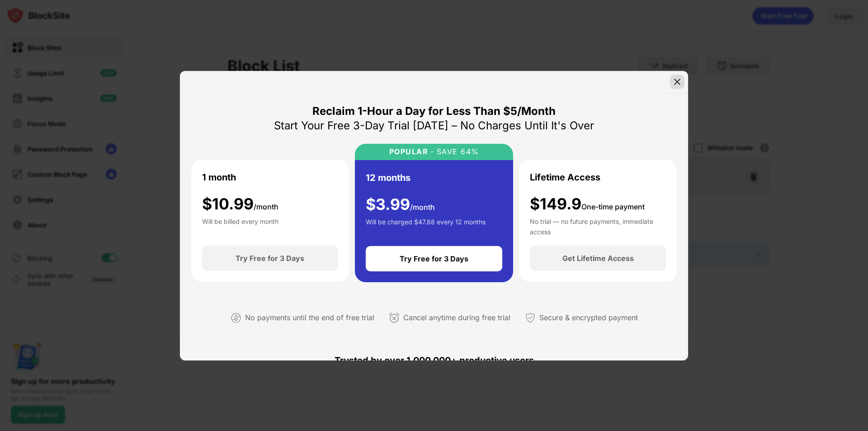 The height and width of the screenshot is (431, 868). What do you see at coordinates (388, 177) in the screenshot?
I see `div: 12 months` at bounding box center [388, 177].